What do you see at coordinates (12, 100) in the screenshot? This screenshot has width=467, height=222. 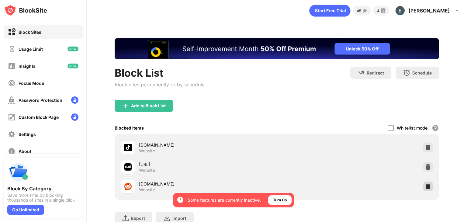 I see `img: password-protection-off.svg` at bounding box center [12, 100].